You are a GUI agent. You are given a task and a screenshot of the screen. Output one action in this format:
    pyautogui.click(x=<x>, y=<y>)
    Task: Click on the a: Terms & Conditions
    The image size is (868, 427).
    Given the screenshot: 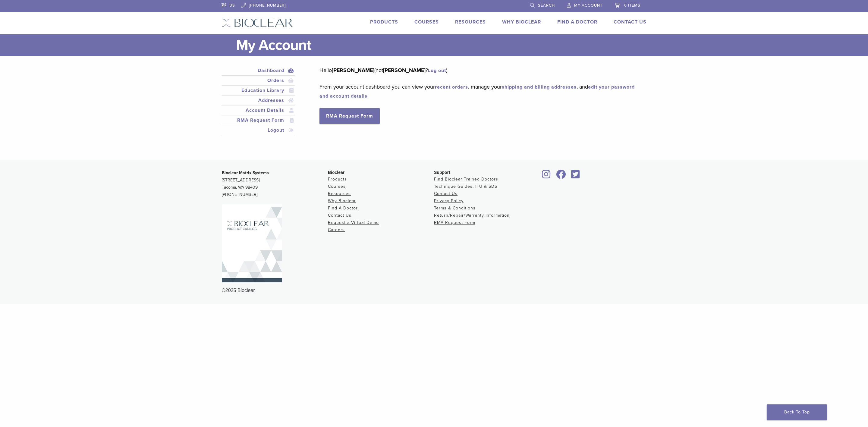 What is the action you would take?
    pyautogui.click(x=455, y=208)
    